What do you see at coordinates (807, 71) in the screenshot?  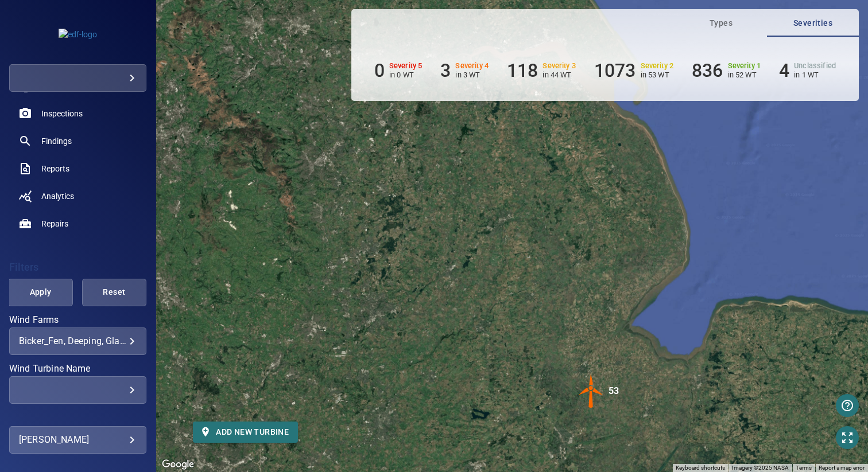 I see `li: Severity Unclassified` at bounding box center [807, 71].